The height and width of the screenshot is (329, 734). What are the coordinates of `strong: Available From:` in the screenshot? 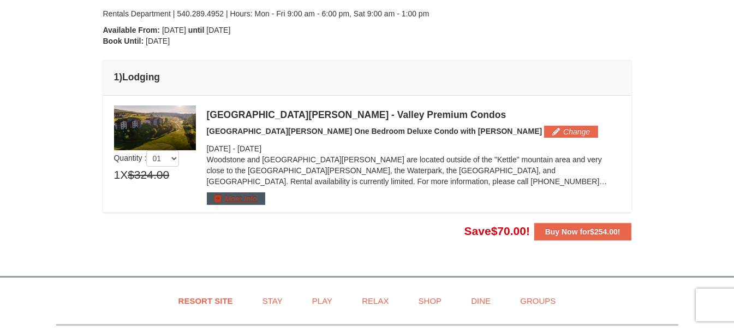 It's located at (132, 30).